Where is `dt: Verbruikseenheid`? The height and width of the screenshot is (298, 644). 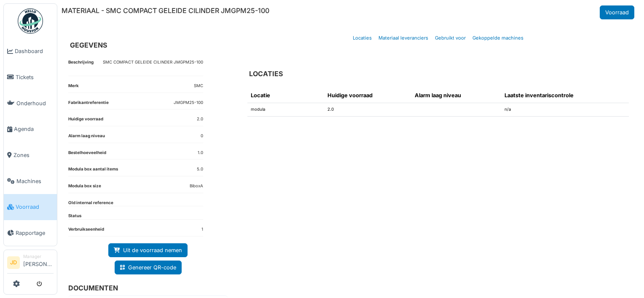
dt: Verbruikseenheid is located at coordinates (86, 231).